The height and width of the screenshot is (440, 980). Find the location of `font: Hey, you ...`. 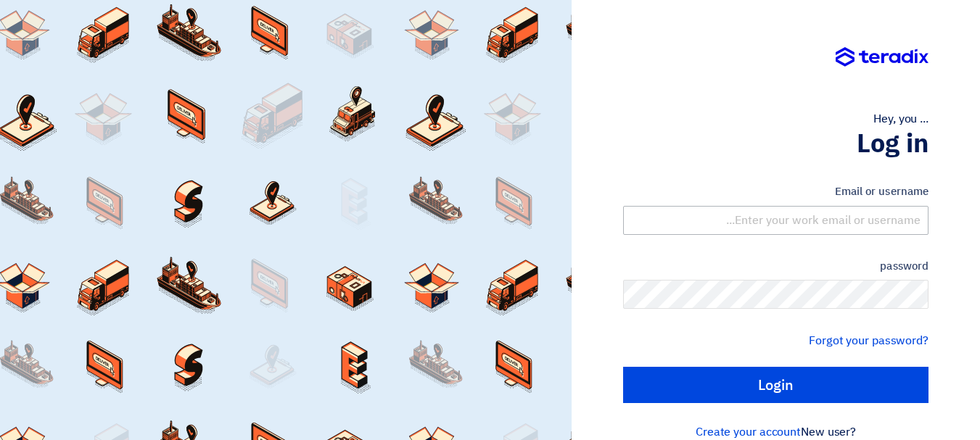

font: Hey, you ... is located at coordinates (901, 118).